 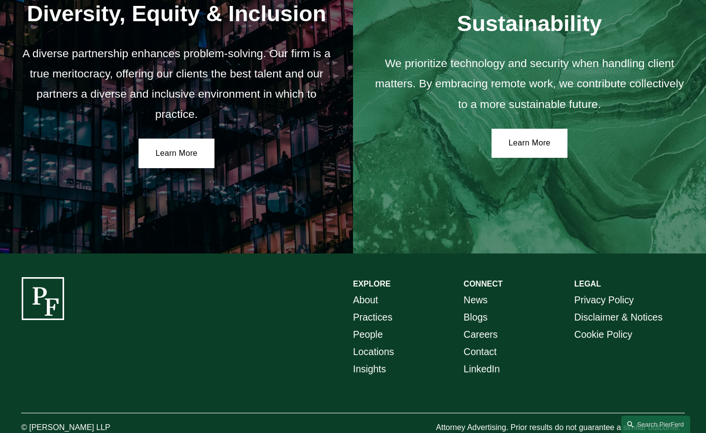 What do you see at coordinates (480, 334) in the screenshot?
I see `a: Careers` at bounding box center [480, 334].